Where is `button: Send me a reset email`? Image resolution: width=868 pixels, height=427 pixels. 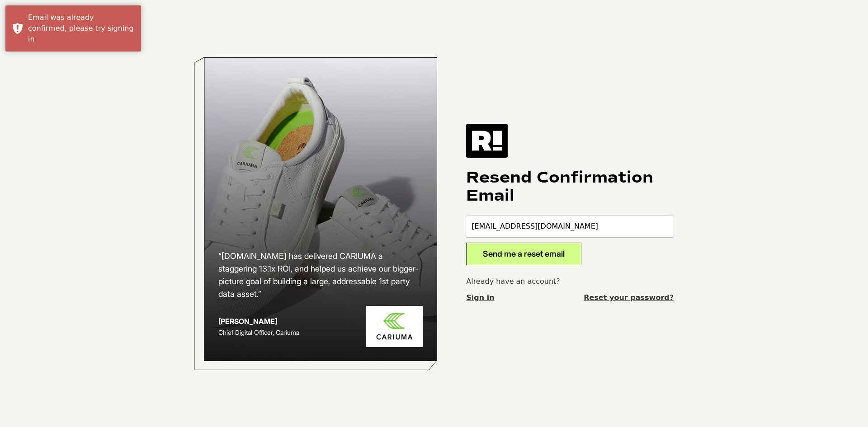
button: Send me a reset email is located at coordinates (524, 254).